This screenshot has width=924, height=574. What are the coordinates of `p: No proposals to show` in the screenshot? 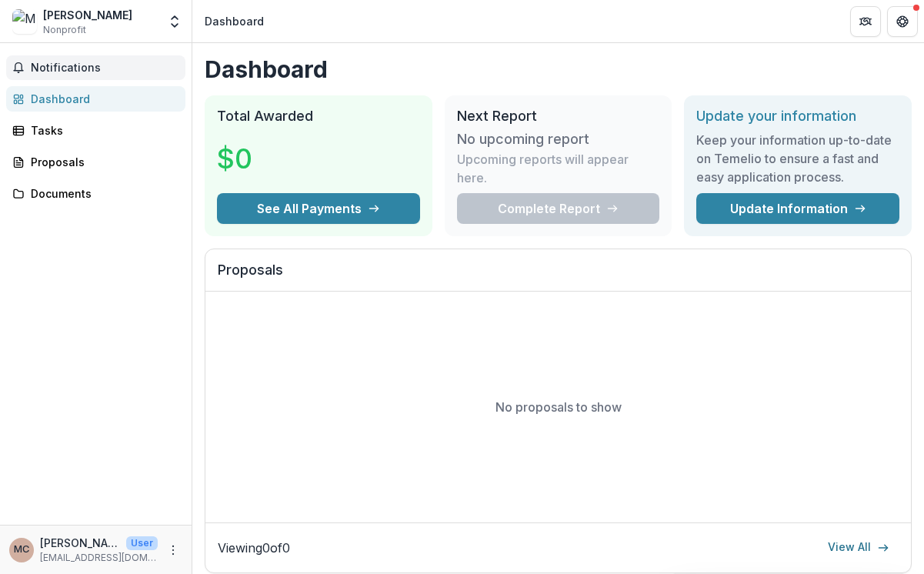 It's located at (558, 407).